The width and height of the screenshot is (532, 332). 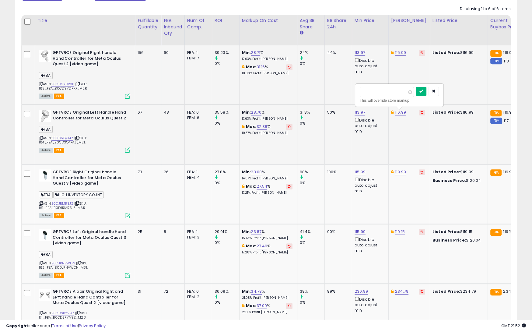 What do you see at coordinates (90, 178) in the screenshot?
I see `b: GFTVRCE Right Original handle Hand Controller for Meta Oculus Quest 3 [video game]` at bounding box center [90, 178].